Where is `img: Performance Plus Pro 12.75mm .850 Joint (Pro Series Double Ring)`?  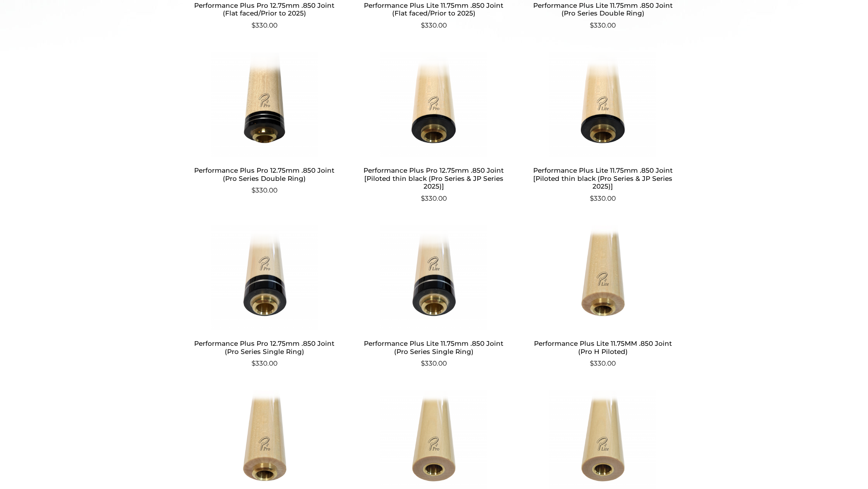 img: Performance Plus Pro 12.75mm .850 Joint (Pro Series Double Ring) is located at coordinates (264, 105).